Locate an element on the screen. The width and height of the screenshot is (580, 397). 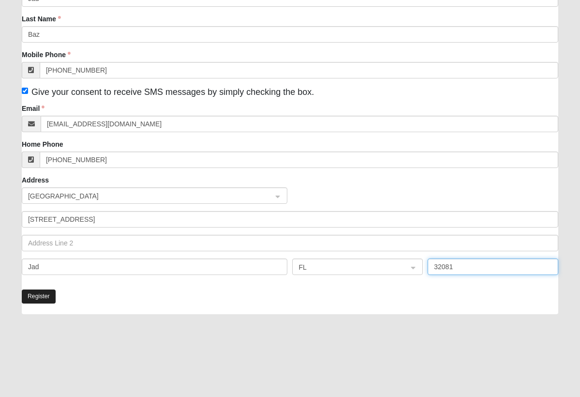
label: Mobile Phone is located at coordinates (46, 55).